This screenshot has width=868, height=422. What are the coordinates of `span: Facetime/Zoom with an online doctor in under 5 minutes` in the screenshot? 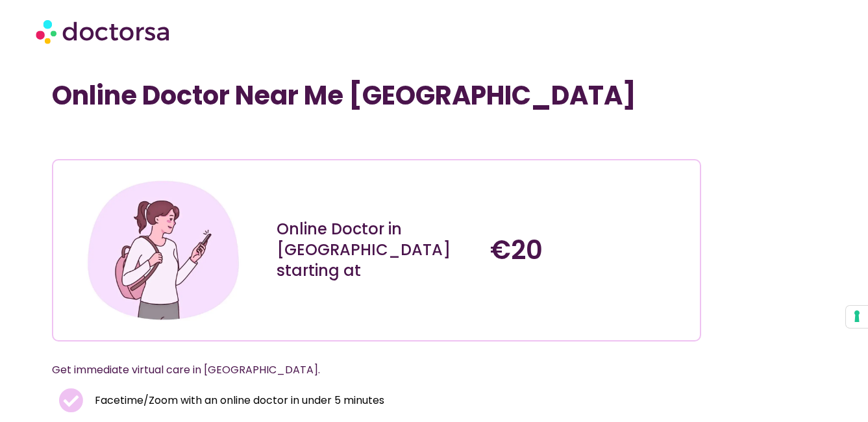 It's located at (237, 401).